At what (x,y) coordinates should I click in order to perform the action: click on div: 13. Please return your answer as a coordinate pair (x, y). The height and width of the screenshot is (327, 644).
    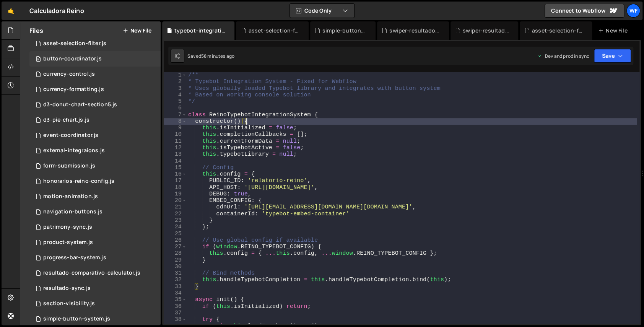
    Looking at the image, I should click on (175, 154).